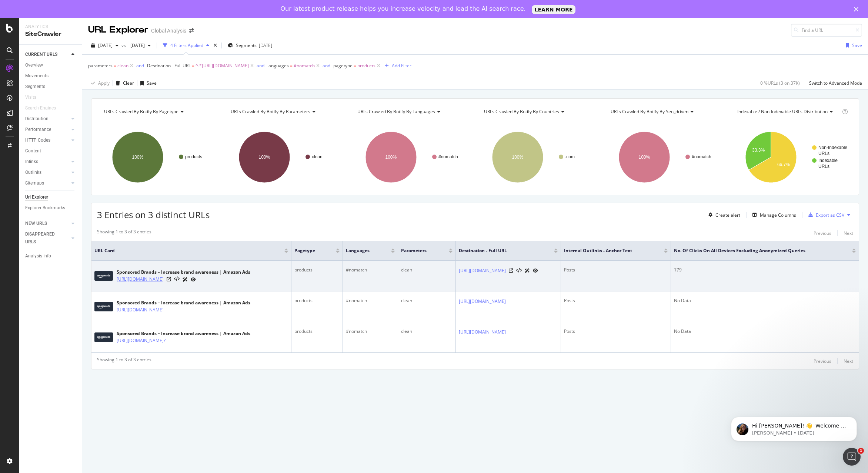 This screenshot has height=473, width=868. What do you see at coordinates (36, 224) in the screenshot?
I see `div: NEW URLS` at bounding box center [36, 224].